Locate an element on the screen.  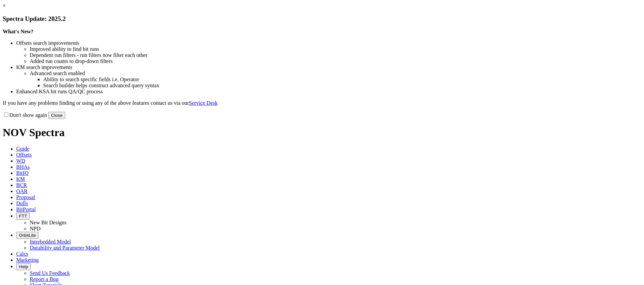
li: Ability to search specific fields i.e. Operator is located at coordinates (342, 80).